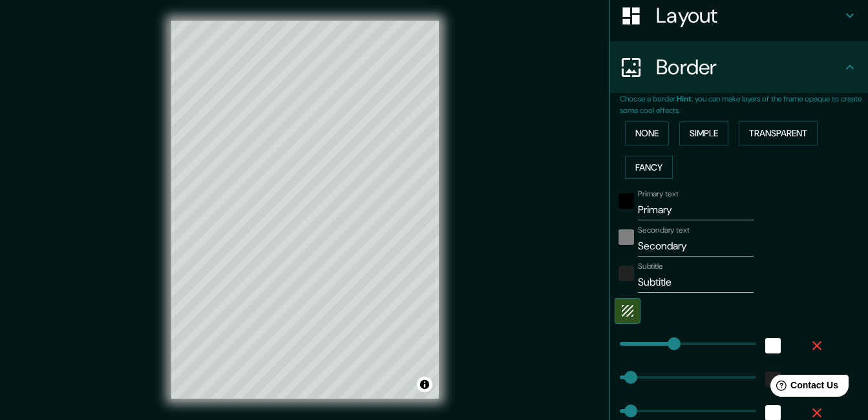 The image size is (868, 420). What do you see at coordinates (749, 15) in the screenshot?
I see `h4: Layout` at bounding box center [749, 15].